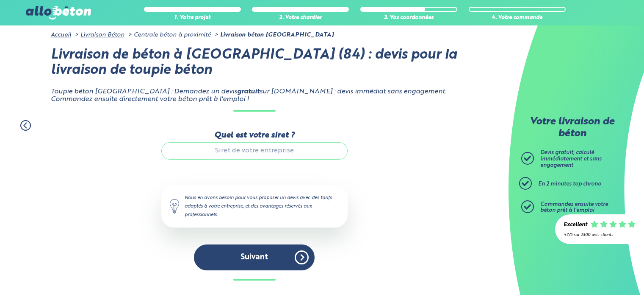  What do you see at coordinates (192, 18) in the screenshot?
I see `div: 1. Votre projet` at bounding box center [192, 18].